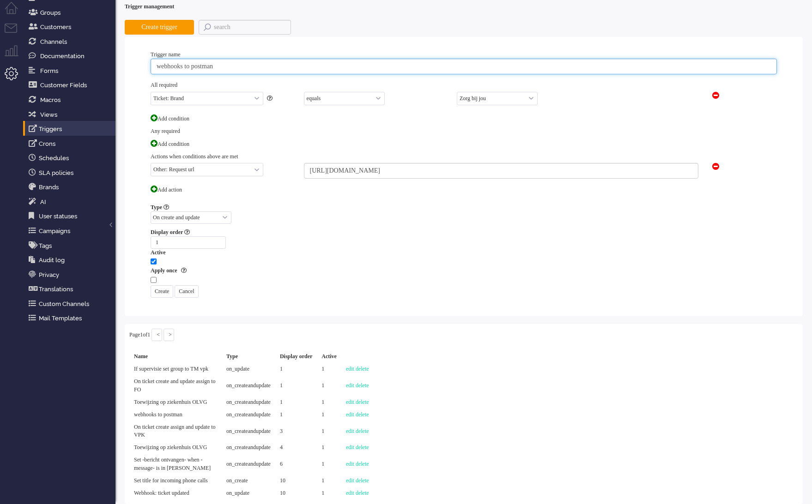  What do you see at coordinates (164, 85) in the screenshot?
I see `span: All required` at bounding box center [164, 85].